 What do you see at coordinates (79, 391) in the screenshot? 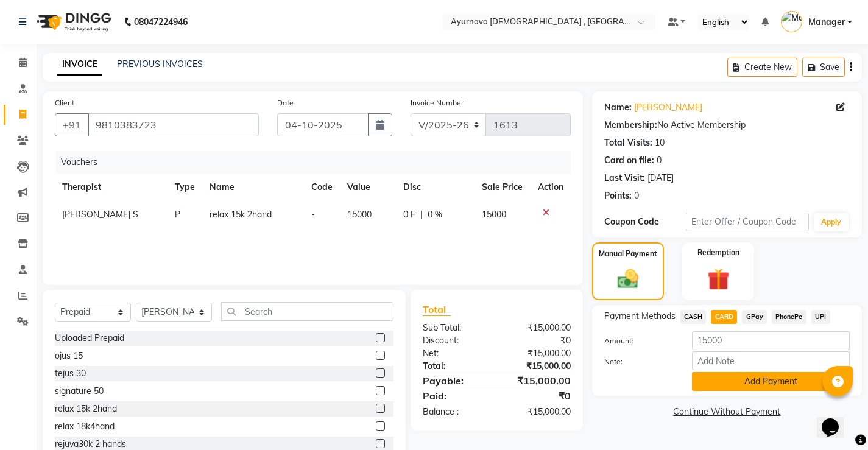
I see `div: signature 50` at bounding box center [79, 391].